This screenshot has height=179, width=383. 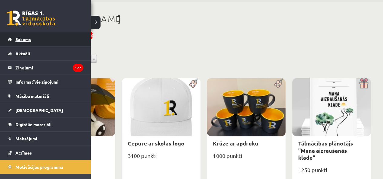 I want to click on legend: Informatīvie ziņojumi, so click(x=49, y=82).